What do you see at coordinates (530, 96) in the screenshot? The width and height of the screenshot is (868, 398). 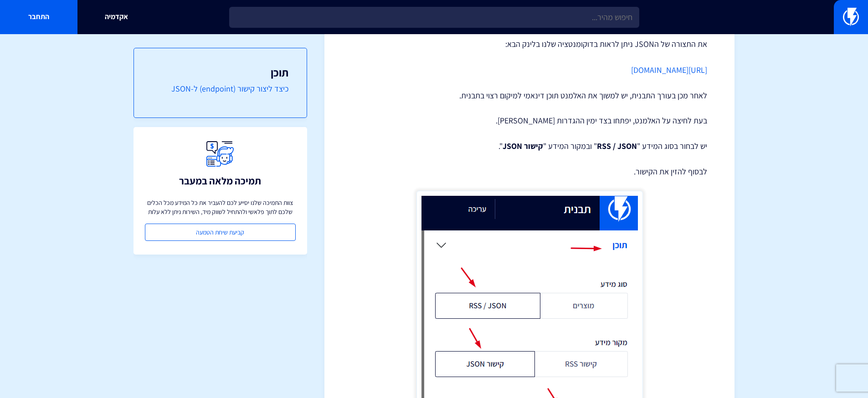 I see `p: לאחר מכן בעורך התבנית, יש למשוך את האלמנט תוכן דינאמי למיקום רצוי בתבנית.` at bounding box center [530, 96].